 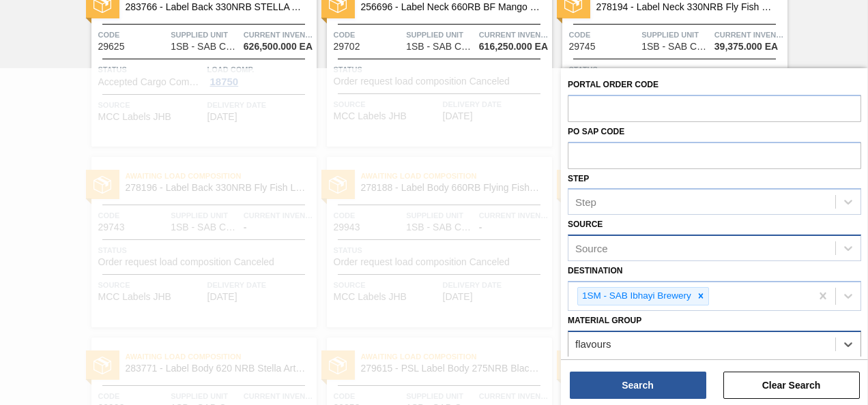 I want to click on span: 29745, so click(x=582, y=47).